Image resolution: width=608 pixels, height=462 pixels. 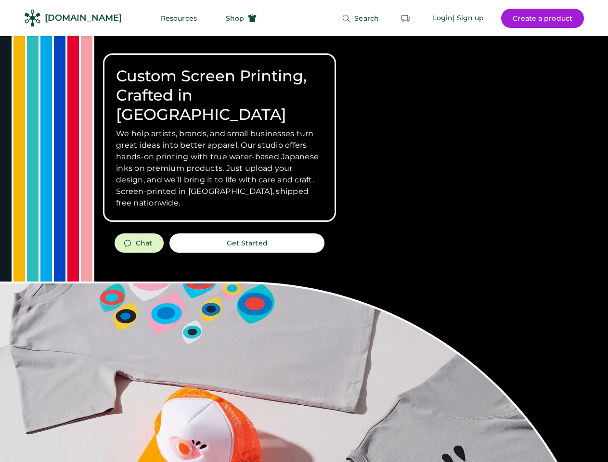 What do you see at coordinates (542, 18) in the screenshot?
I see `button: Create a product` at bounding box center [542, 18].